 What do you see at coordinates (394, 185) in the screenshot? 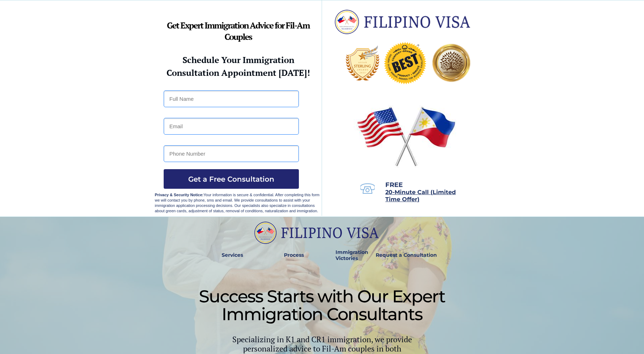
I see `span: FREE` at bounding box center [394, 185].